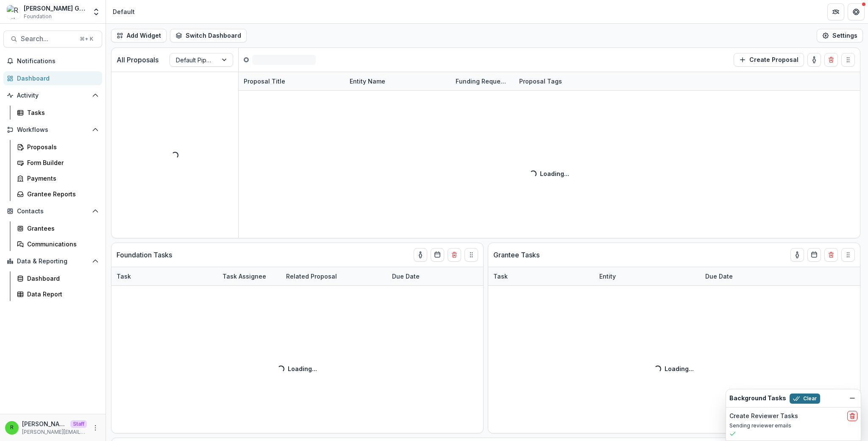 The height and width of the screenshot is (441, 868). What do you see at coordinates (86, 39) in the screenshot?
I see `div: ⌘ + K` at bounding box center [86, 39].